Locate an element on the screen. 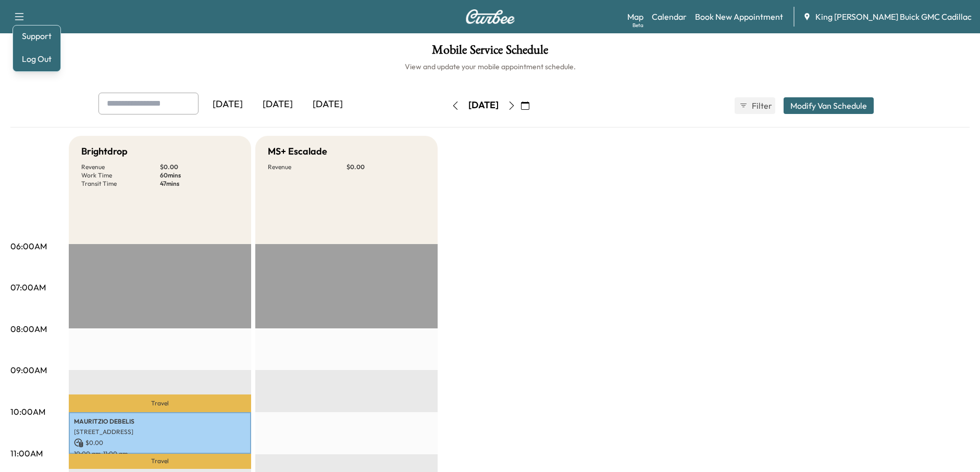 This screenshot has height=472, width=980. a: Book New Appointment is located at coordinates (739, 16).